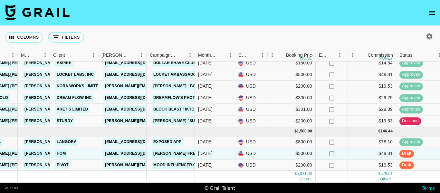  I want to click on button: Select columns, so click(24, 37).